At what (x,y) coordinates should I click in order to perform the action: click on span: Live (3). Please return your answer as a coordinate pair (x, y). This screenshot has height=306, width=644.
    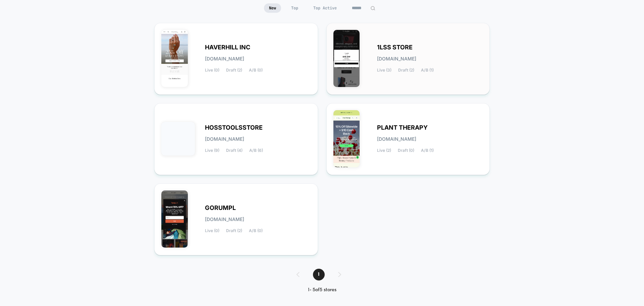
    Looking at the image, I should click on (384, 70).